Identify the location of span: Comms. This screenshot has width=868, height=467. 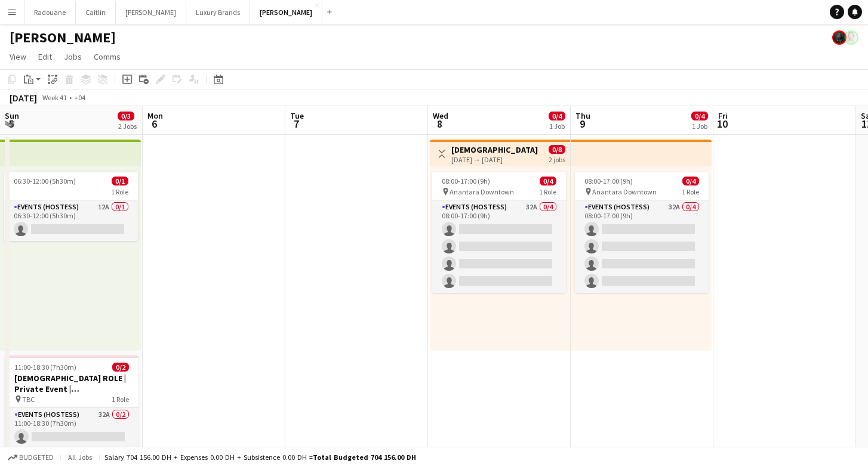
(107, 57).